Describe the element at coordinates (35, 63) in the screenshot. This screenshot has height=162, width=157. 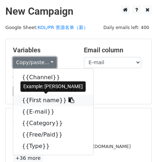
I see `a: Copy/paste...` at that location.